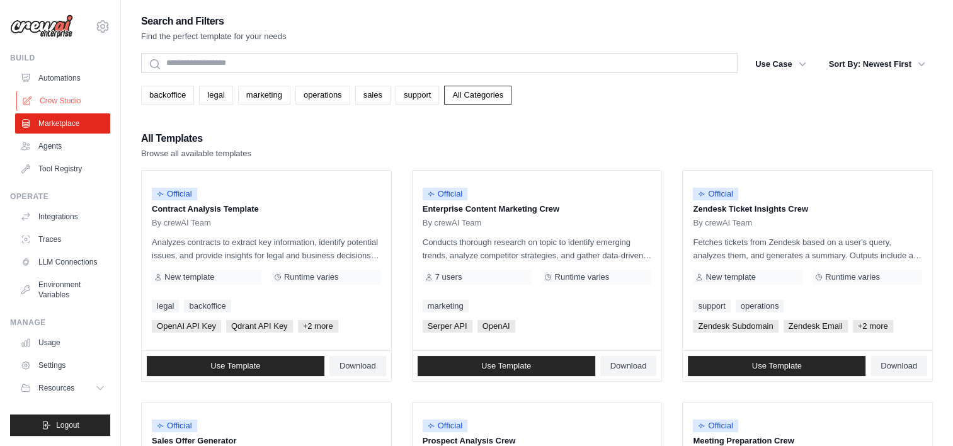 The width and height of the screenshot is (953, 446). Describe the element at coordinates (537, 249) in the screenshot. I see `p: Conducts thorough research on topic to identify emerging trends, analyze competitor strategies, a...` at that location.